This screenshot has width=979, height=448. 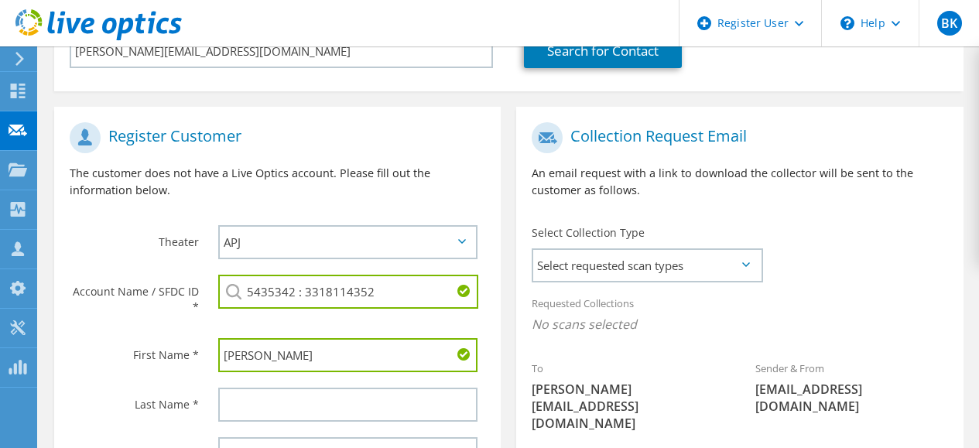 What do you see at coordinates (735, 138) in the screenshot?
I see `h1: Collection Request Email` at bounding box center [735, 138].